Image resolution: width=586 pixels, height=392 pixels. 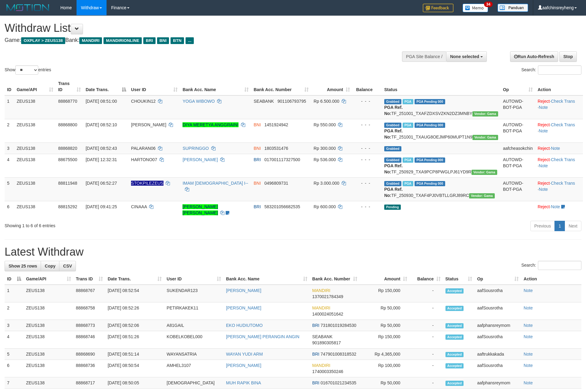 I want to click on td: TF_251001_TXAFZDXSVZKN2DZ3MNBY, so click(x=441, y=107).